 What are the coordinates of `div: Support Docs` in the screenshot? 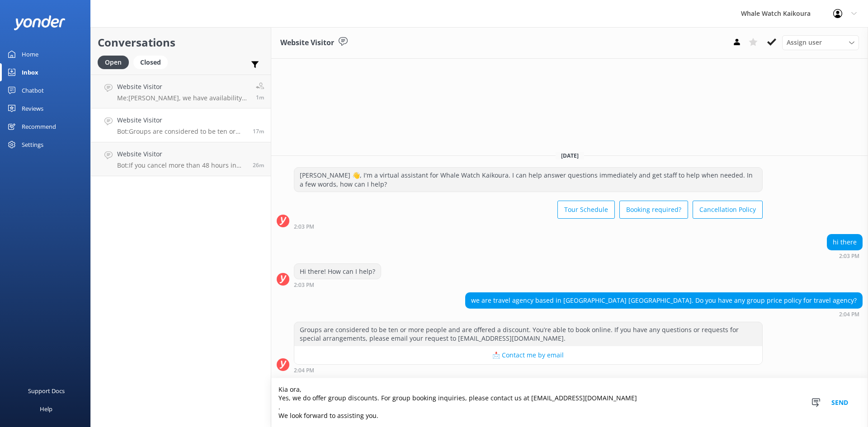 It's located at (46, 391).